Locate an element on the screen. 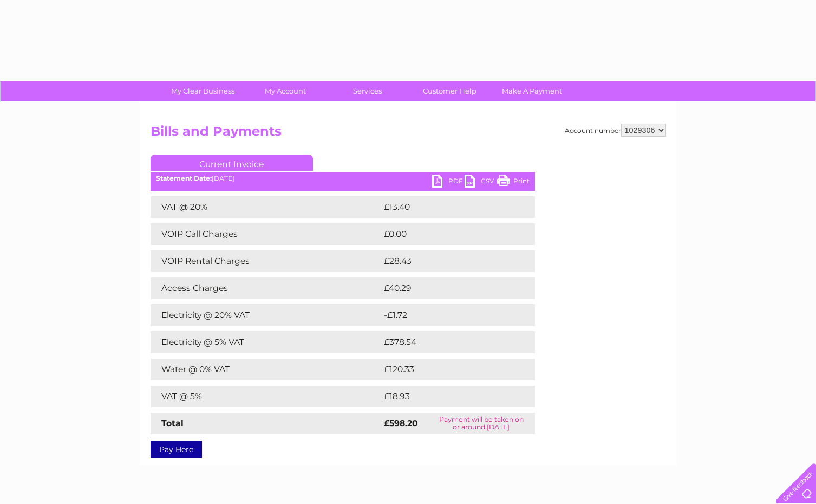 This screenshot has height=504, width=816. td: £28.43 is located at coordinates (447, 261).